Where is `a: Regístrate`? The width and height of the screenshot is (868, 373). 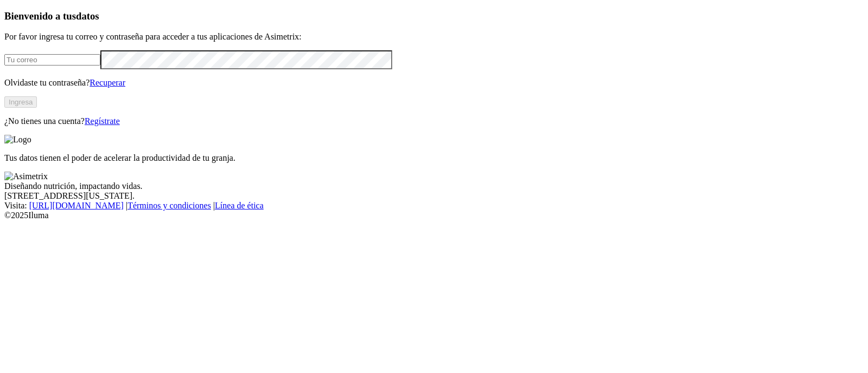 a: Regístrate is located at coordinates (102, 121).